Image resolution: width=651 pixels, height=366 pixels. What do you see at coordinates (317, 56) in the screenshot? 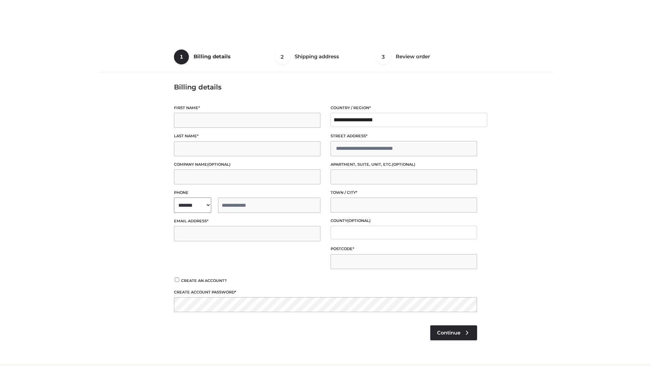
I see `span: Shipping address` at bounding box center [317, 56].